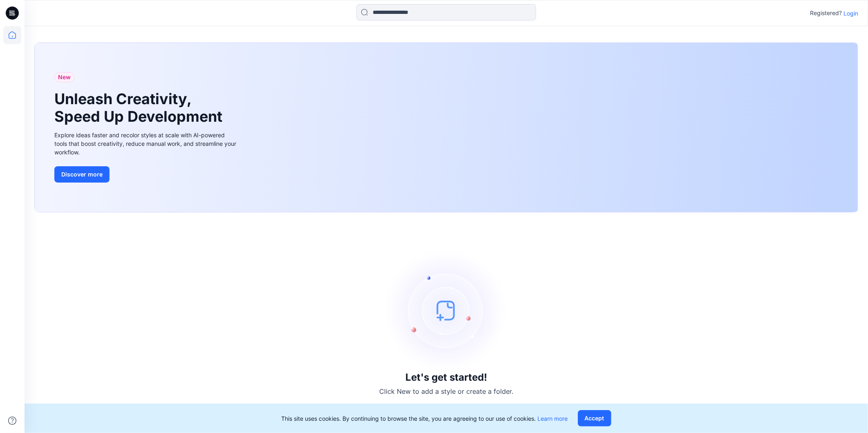 This screenshot has width=868, height=433. I want to click on div: Explore ideas faster and recolor styles at scale with AI-powered tools that boost creativity, red..., so click(146, 143).